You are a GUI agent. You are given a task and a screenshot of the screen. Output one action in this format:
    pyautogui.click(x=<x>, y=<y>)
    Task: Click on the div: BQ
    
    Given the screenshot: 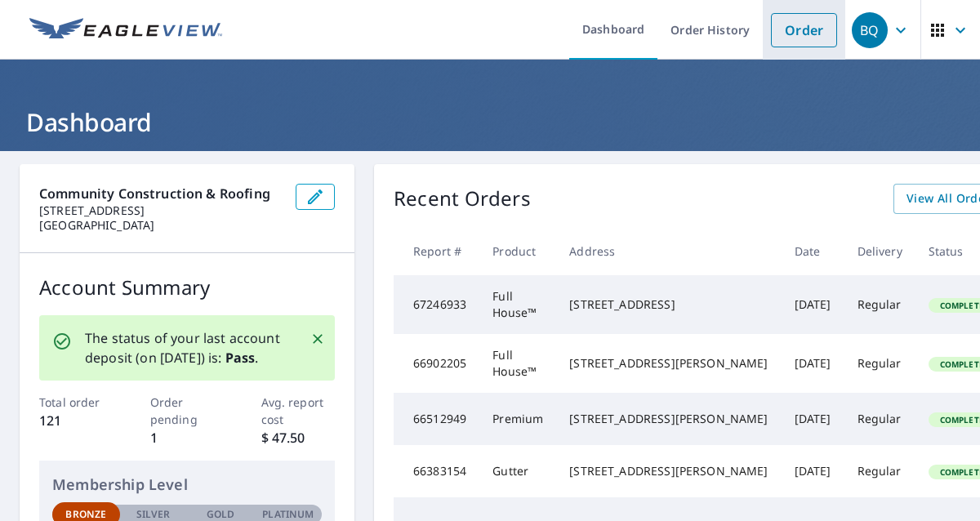 What is the action you would take?
    pyautogui.click(x=870, y=31)
    